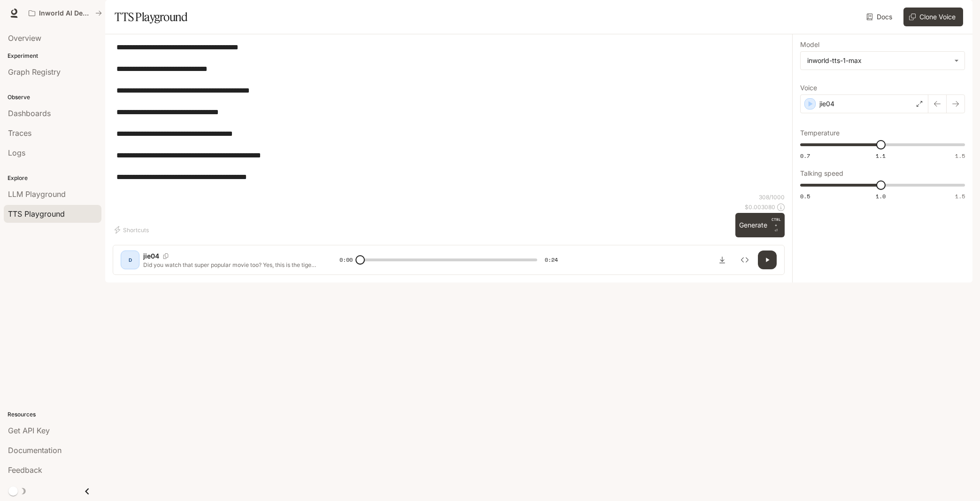 This screenshot has height=501, width=980. I want to click on span: 0:24, so click(551, 260).